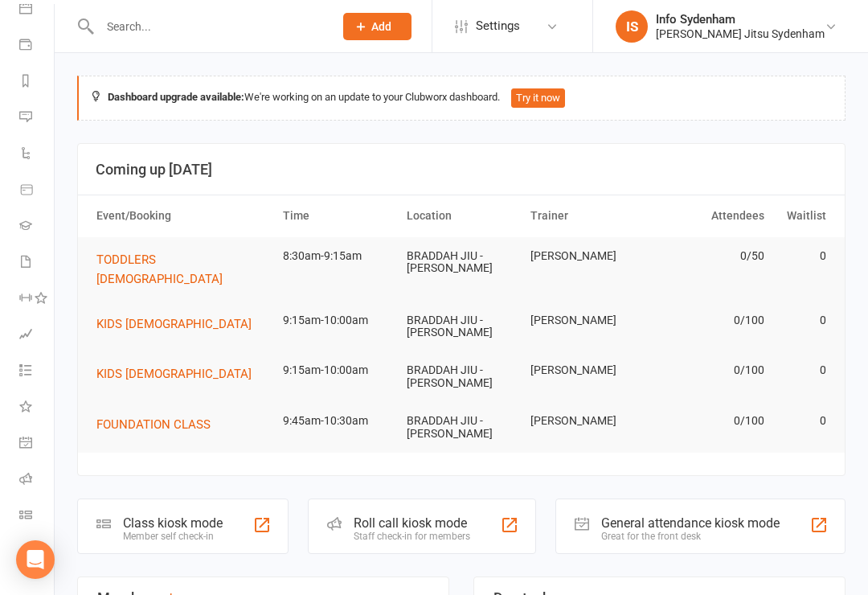 The width and height of the screenshot is (868, 595). I want to click on a: What's New, so click(37, 407).